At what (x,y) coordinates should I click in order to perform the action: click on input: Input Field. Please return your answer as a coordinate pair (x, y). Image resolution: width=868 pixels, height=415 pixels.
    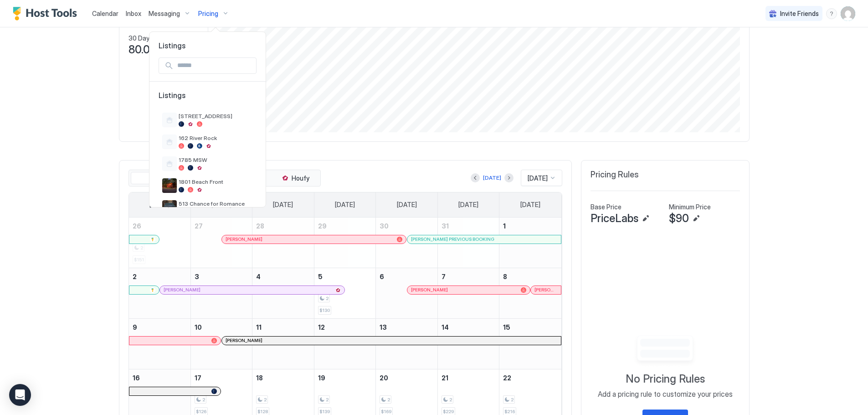
    Looking at the image, I should click on (215, 66).